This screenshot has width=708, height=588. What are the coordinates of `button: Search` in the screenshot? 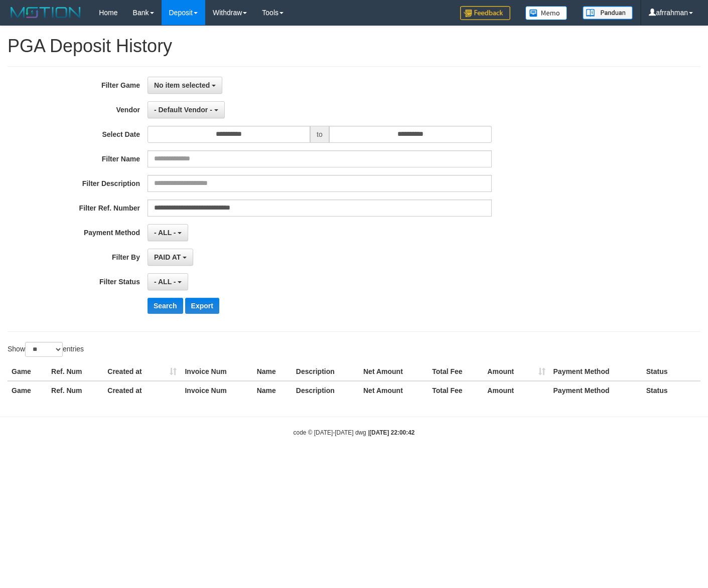 It's located at (165, 306).